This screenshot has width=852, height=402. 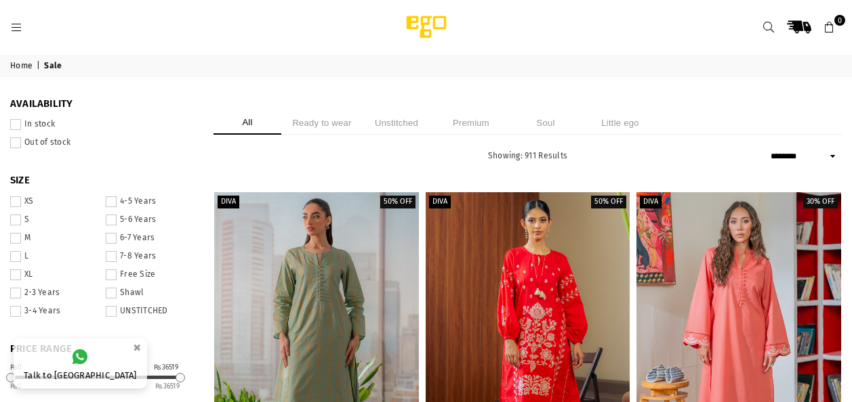 What do you see at coordinates (54, 312) in the screenshot?
I see `label: 3-4 Years` at bounding box center [54, 312].